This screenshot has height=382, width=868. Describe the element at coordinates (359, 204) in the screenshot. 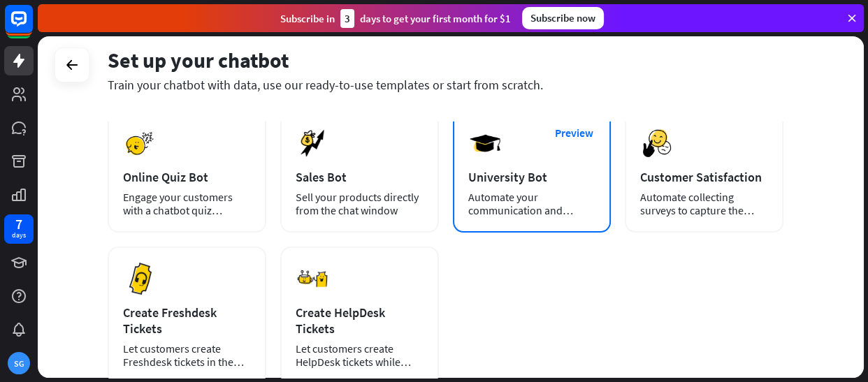

I see `div: Sell your products directly from the chat window` at that location.